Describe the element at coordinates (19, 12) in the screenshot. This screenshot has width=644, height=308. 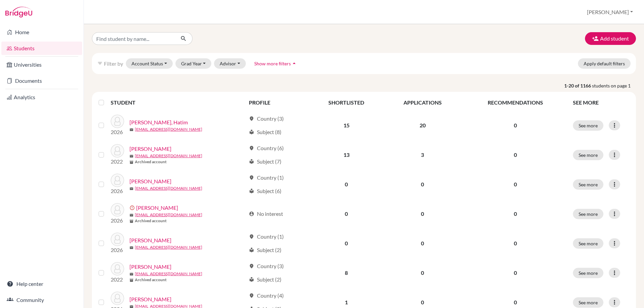
I see `img: Bridge-U` at that location.